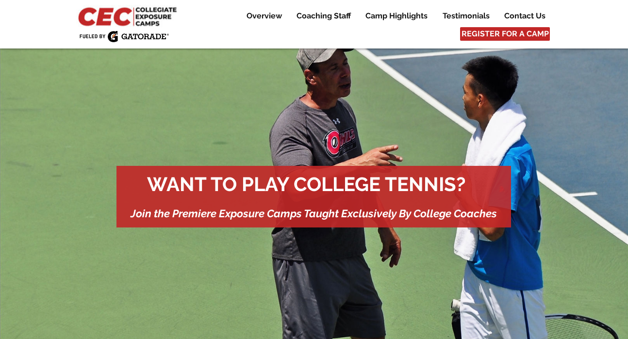 This screenshot has width=628, height=339. I want to click on span: WANT TO PLAY COLLEGE TENNIS?, so click(306, 184).